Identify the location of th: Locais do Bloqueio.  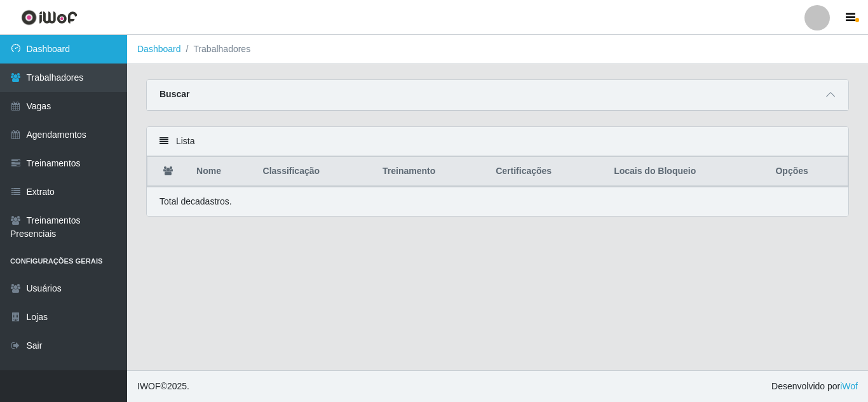
(687, 171).